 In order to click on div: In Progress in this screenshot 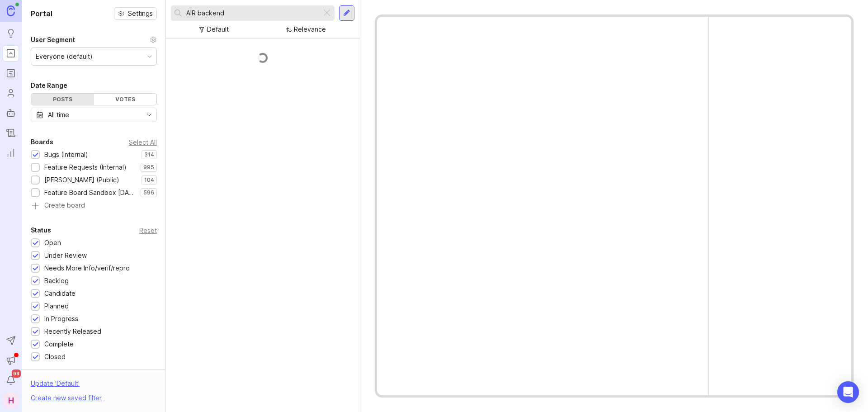, I will do `click(61, 319)`.